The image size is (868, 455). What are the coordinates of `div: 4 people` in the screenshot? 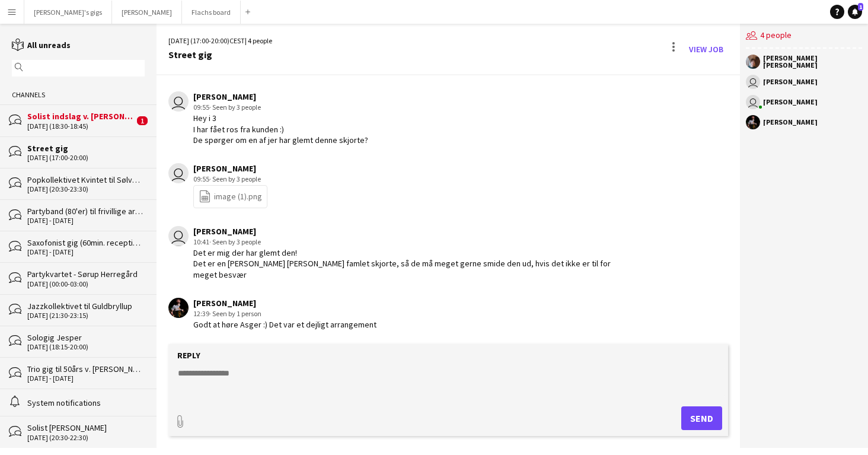 It's located at (804, 36).